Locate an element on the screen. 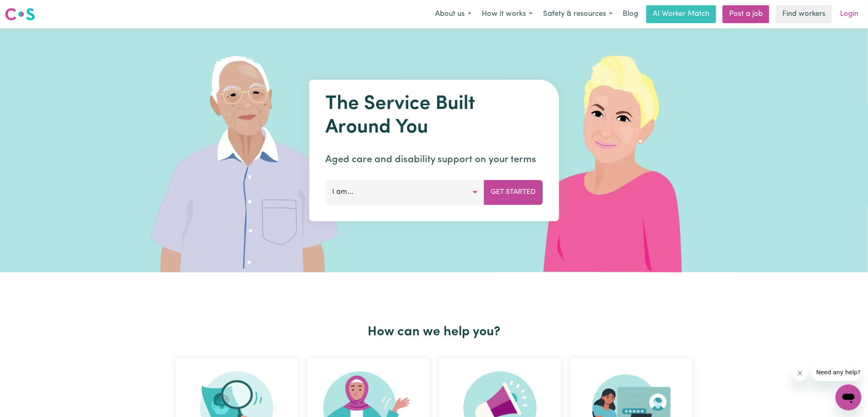  button: How it works is located at coordinates (507, 14).